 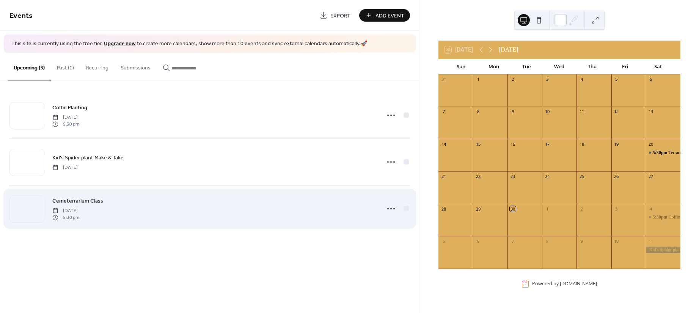 I want to click on div: 20, so click(x=650, y=144).